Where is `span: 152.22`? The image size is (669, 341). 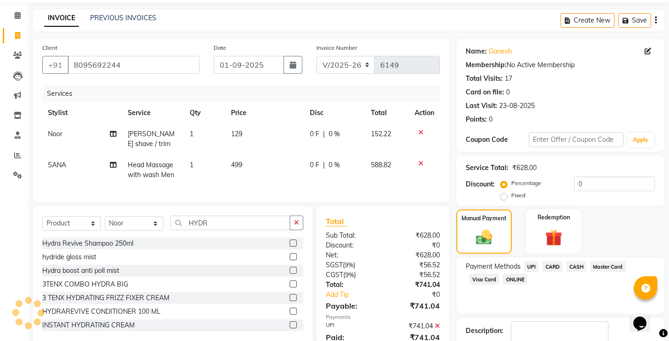
span: 152.22 is located at coordinates (381, 134).